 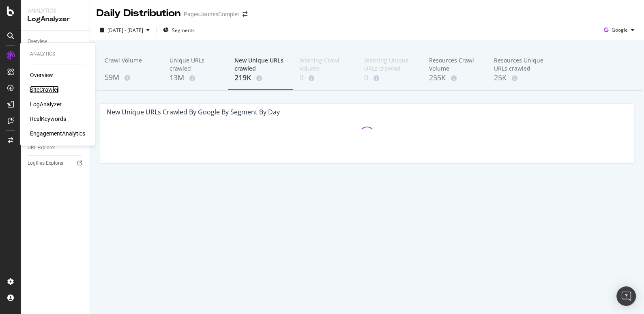 What do you see at coordinates (55, 163) in the screenshot?
I see `a: Logfiles Explorer` at bounding box center [55, 163].